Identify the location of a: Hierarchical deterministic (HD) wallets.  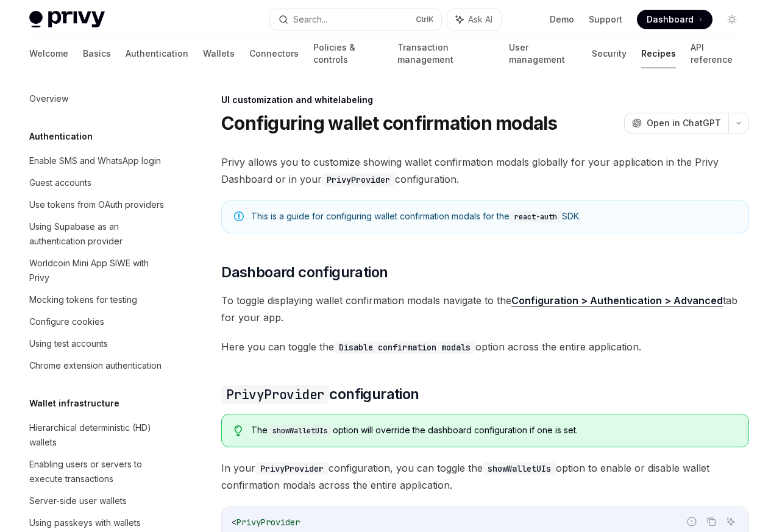
(97, 435).